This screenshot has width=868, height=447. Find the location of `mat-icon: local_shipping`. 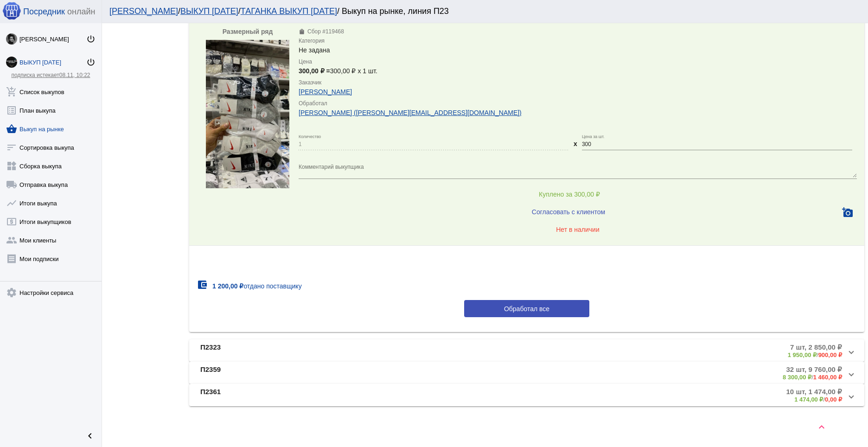

mat-icon: local_shipping is located at coordinates (12, 184).